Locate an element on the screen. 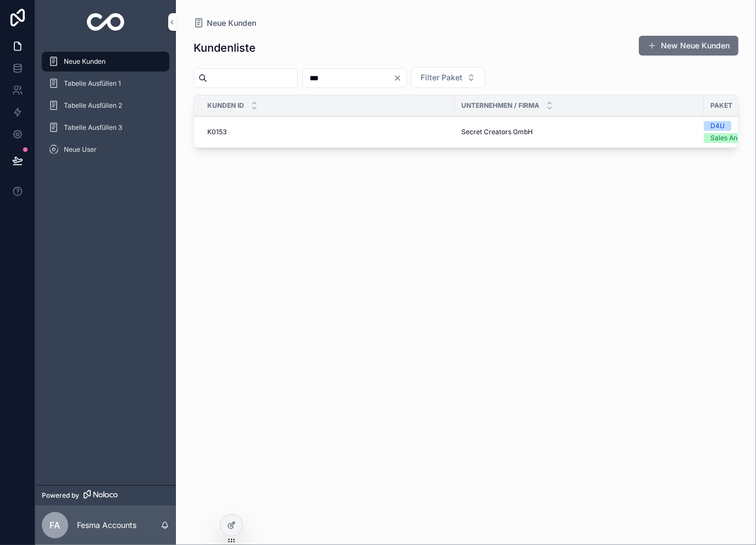 This screenshot has width=756, height=545. span: Neue User is located at coordinates (80, 149).